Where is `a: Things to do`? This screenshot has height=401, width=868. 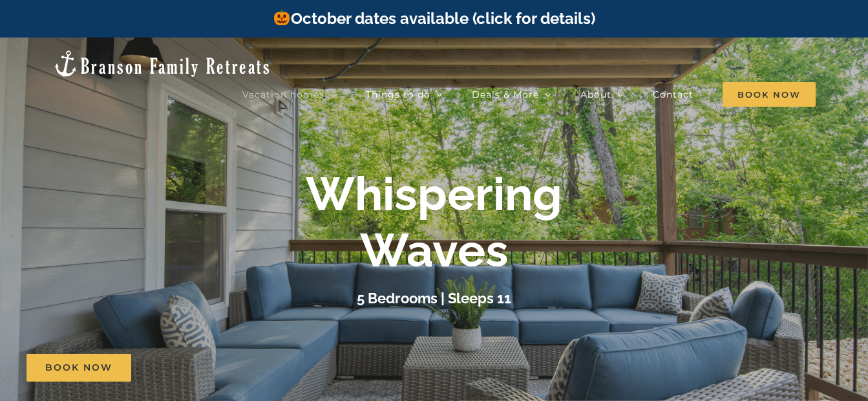 a: Things to do is located at coordinates (404, 94).